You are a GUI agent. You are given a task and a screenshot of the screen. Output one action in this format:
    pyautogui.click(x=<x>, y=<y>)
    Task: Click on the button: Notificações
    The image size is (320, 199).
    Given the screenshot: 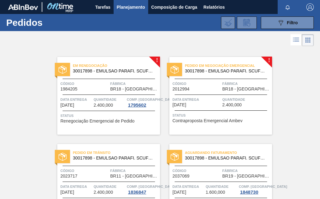 What is the action you would take?
    pyautogui.click(x=288, y=7)
    